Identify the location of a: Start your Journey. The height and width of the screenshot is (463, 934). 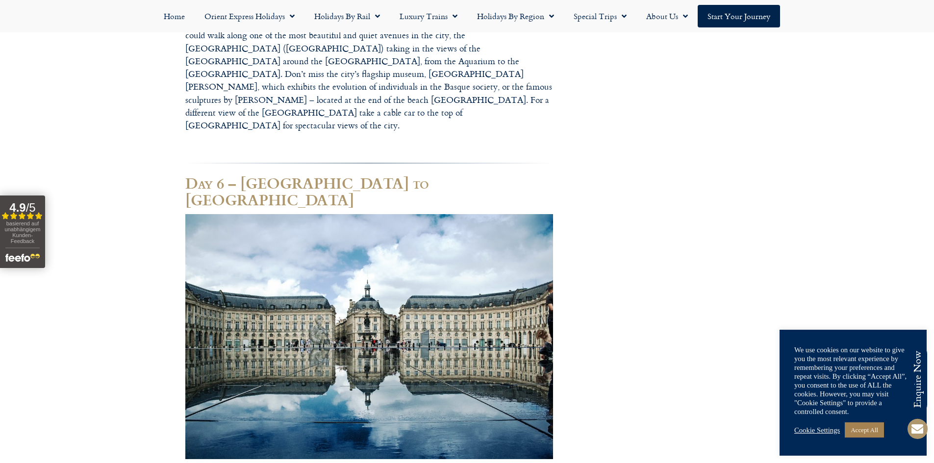
(739, 16).